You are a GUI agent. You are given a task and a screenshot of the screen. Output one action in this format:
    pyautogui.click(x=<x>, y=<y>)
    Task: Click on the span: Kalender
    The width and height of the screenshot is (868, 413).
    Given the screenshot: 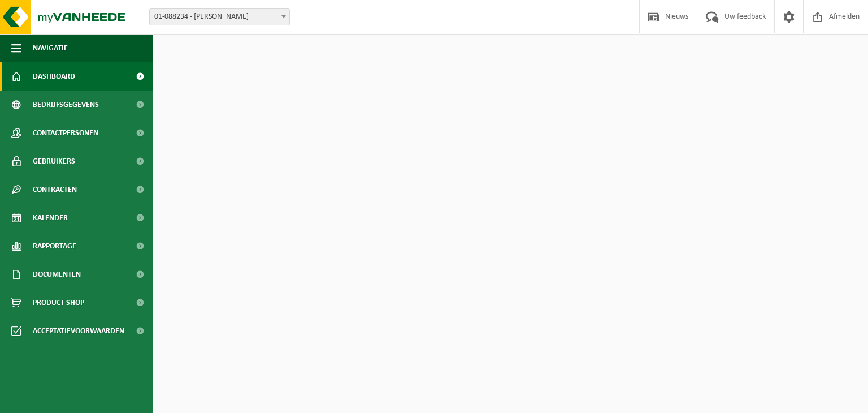 What is the action you would take?
    pyautogui.click(x=50, y=218)
    